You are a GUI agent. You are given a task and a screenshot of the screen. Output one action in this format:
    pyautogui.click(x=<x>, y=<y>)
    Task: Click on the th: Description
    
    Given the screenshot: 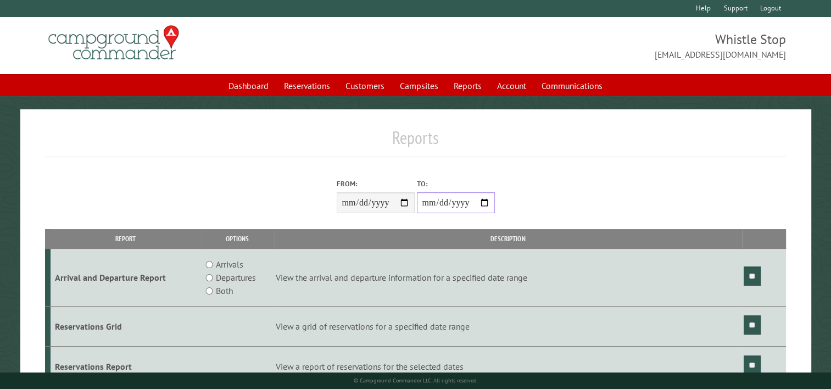 What is the action you would take?
    pyautogui.click(x=508, y=238)
    